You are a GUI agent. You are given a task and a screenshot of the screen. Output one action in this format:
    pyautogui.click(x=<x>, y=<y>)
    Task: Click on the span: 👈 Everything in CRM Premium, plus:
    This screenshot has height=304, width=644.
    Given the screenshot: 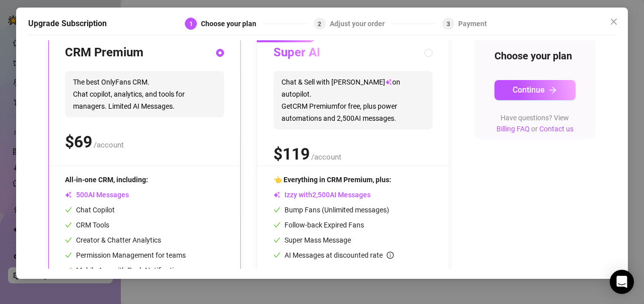 What is the action you would take?
    pyautogui.click(x=332, y=180)
    